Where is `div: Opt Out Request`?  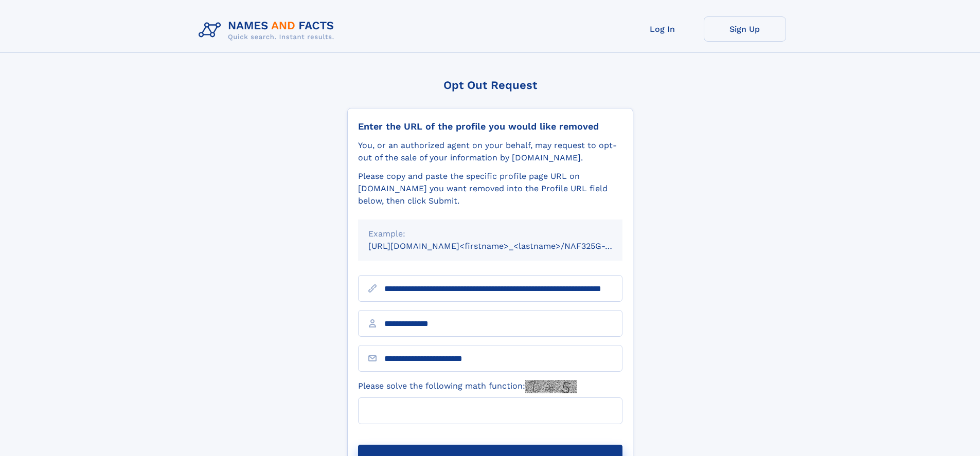
div: Opt Out Request is located at coordinates (490, 85).